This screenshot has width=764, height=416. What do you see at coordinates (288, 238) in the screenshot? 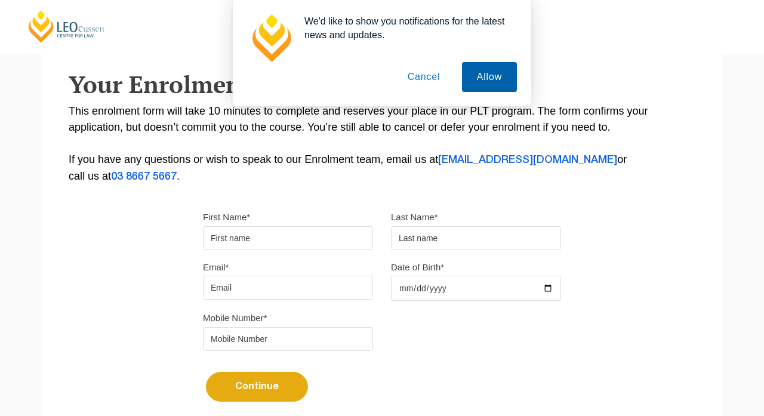
I see `input: First name` at bounding box center [288, 238].